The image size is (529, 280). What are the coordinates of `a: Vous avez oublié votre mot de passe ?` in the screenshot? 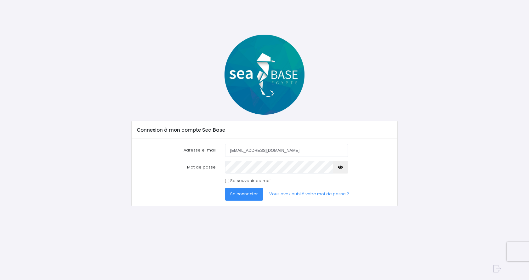 It's located at (309, 194).